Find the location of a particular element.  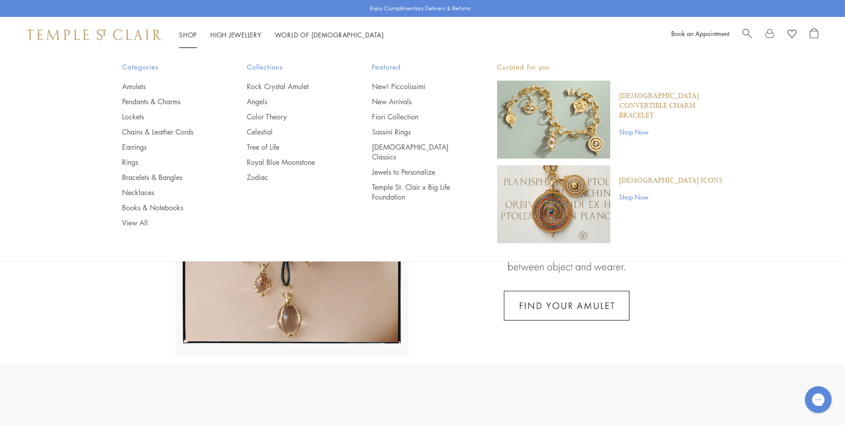

a: Sassini Rings is located at coordinates (417, 132).